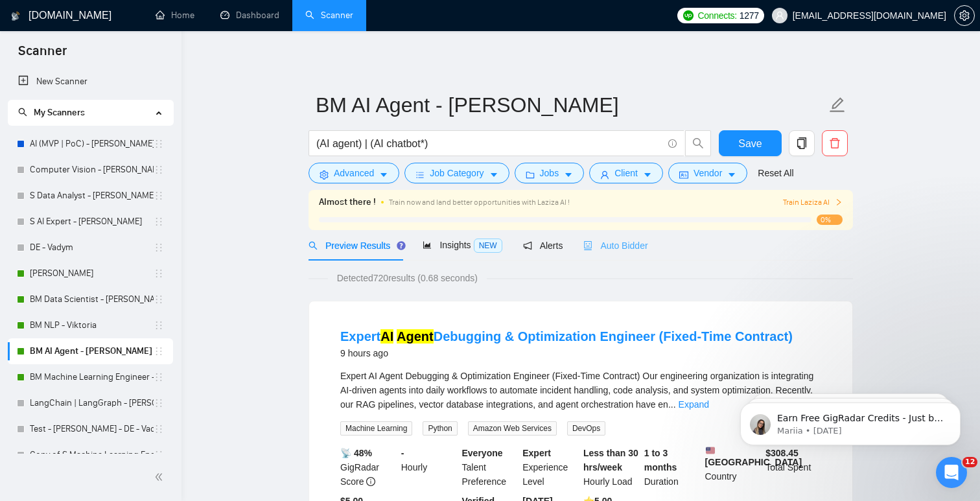 The width and height of the screenshot is (980, 501). What do you see at coordinates (456, 173) in the screenshot?
I see `span: Job Category` at bounding box center [456, 173].